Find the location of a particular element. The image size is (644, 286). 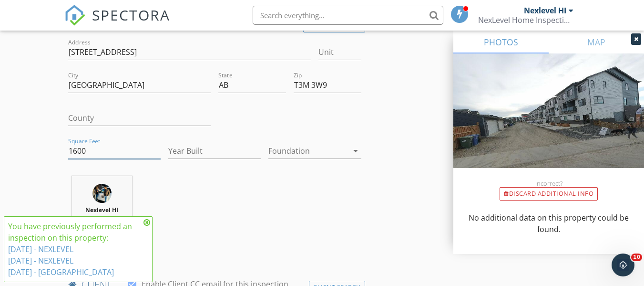

a: MAP is located at coordinates (596, 42).